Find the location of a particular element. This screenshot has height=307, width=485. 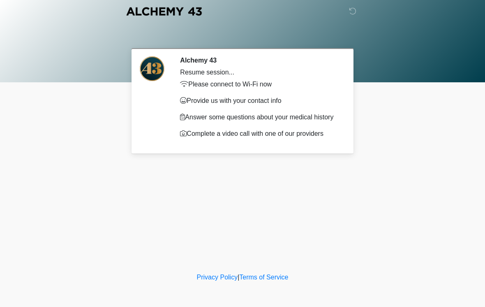

img: Agent Avatar is located at coordinates (152, 69).